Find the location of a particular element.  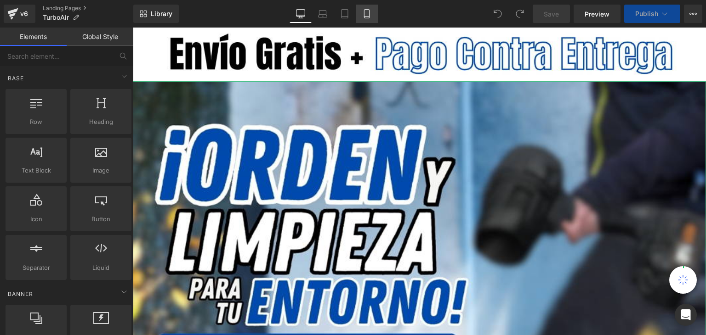

div: v6 is located at coordinates (24, 14).